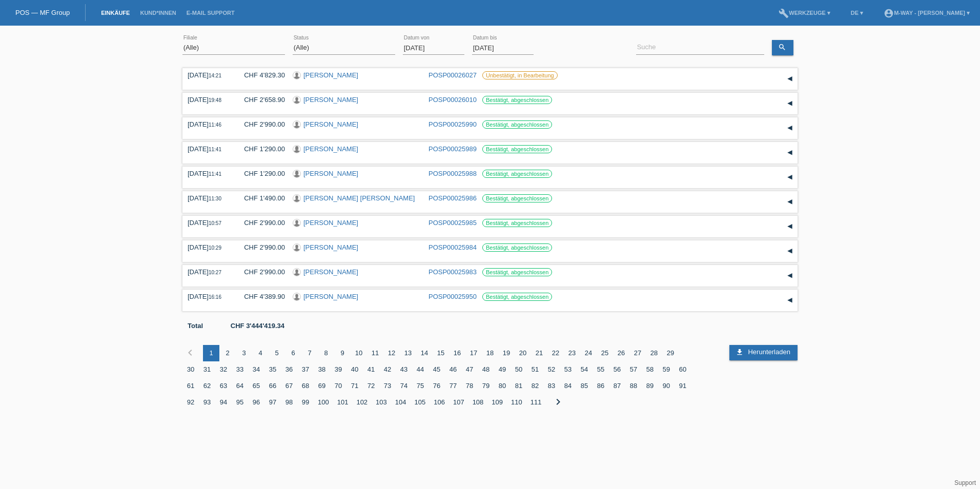  What do you see at coordinates (739, 353) in the screenshot?
I see `i: download` at bounding box center [739, 353].